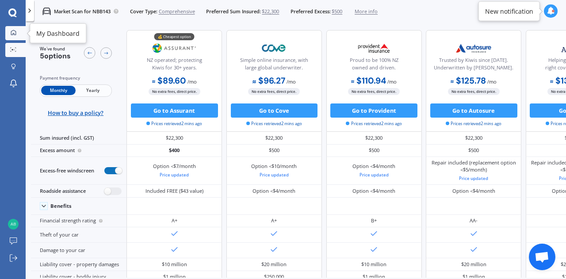 This screenshot has width=566, height=279. I want to click on div: Sum insured (incl. GST), so click(79, 138).